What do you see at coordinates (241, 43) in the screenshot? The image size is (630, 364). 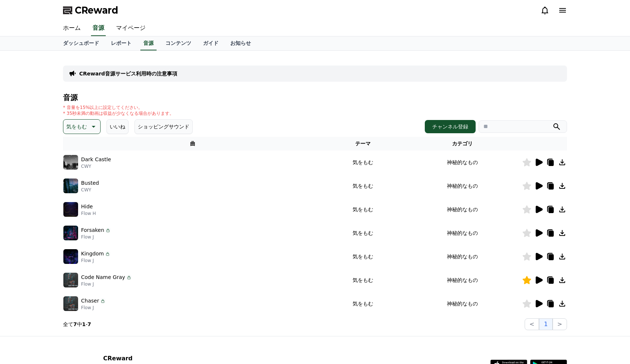 I see `a: お知らせ` at bounding box center [241, 43].